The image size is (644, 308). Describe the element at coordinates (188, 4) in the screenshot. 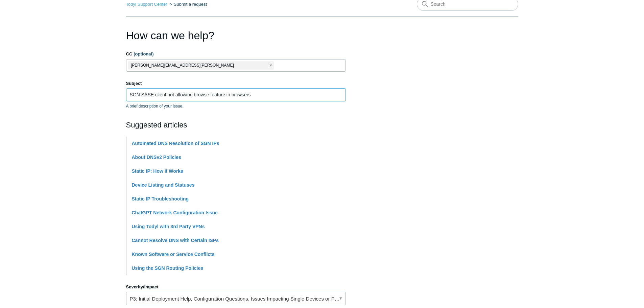

I see `li: Submit a request` at that location.